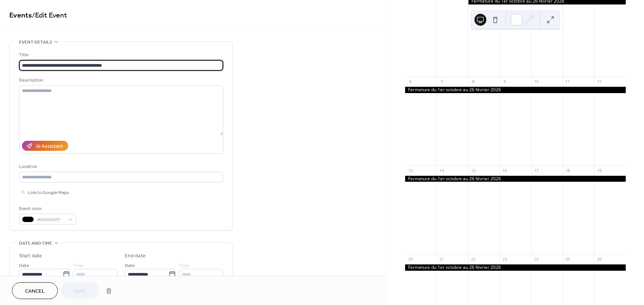 This screenshot has width=644, height=305. Describe the element at coordinates (568, 259) in the screenshot. I see `div: 25` at that location.